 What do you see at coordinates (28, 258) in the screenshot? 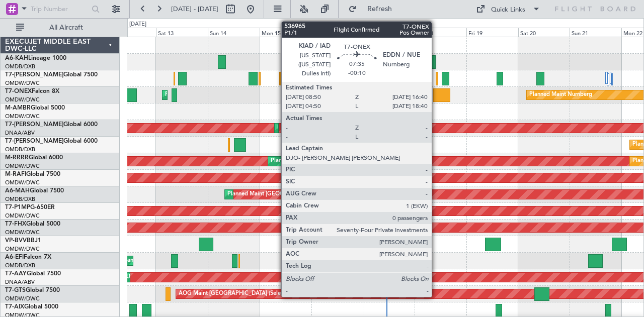
I see `a: A6-EFIFalcon 7X` at bounding box center [28, 258].